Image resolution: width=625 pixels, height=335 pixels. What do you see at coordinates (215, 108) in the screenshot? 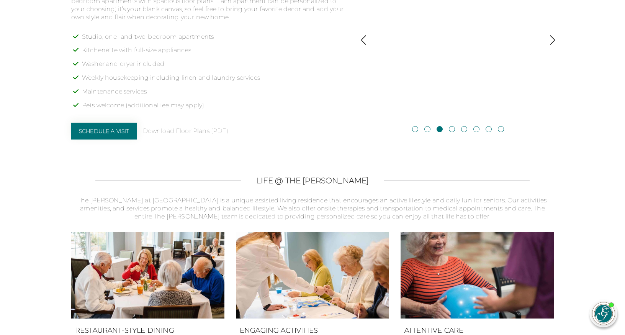
I see `li: Pets welcome (additional fee may apply)` at bounding box center [215, 108].